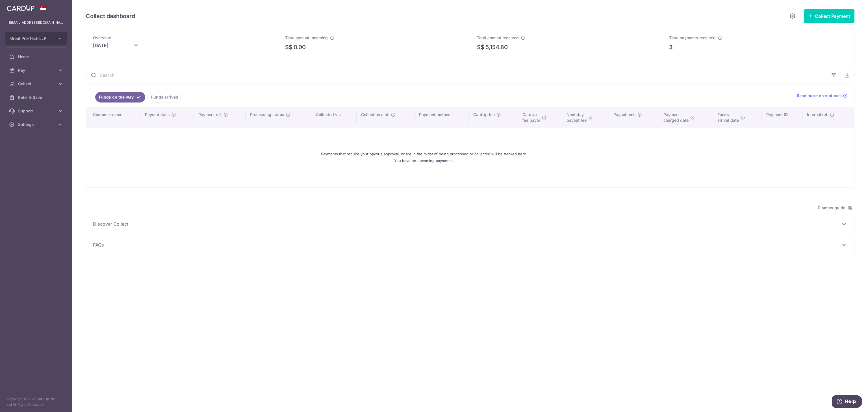  What do you see at coordinates (467, 245) in the screenshot?
I see `span: FAQs` at bounding box center [467, 245].